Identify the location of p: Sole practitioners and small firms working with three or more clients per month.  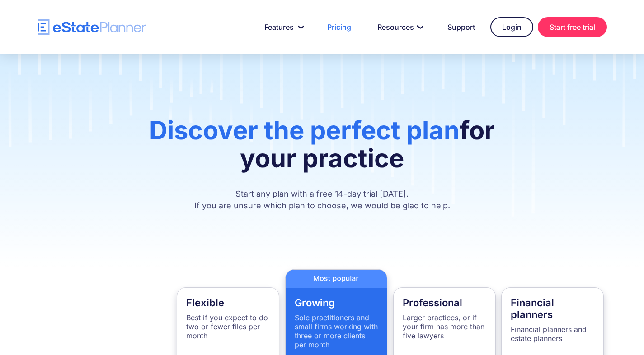
(336, 331).